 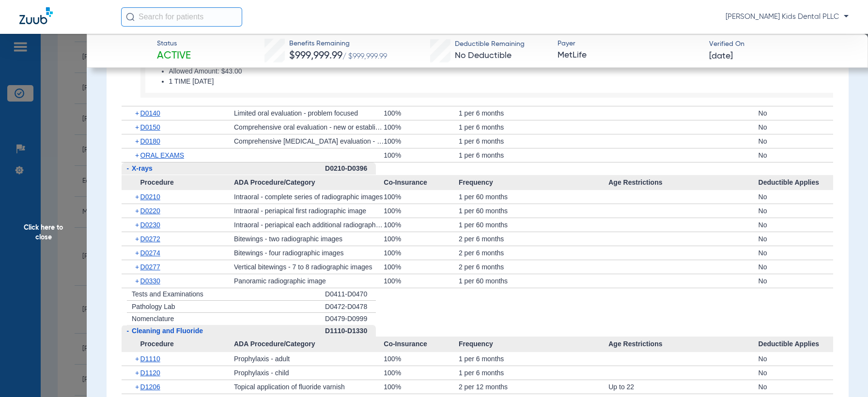 I want to click on span: Nomenclature, so click(x=152, y=319).